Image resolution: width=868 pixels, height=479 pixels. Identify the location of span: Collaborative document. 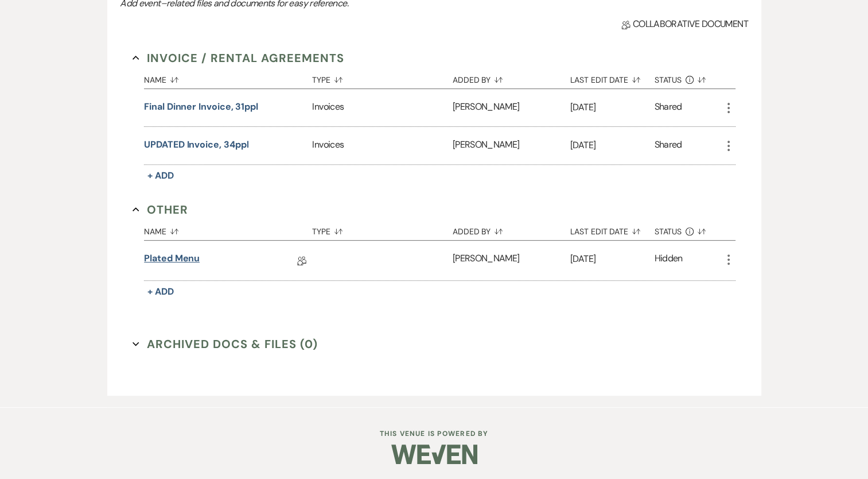
(684, 24).